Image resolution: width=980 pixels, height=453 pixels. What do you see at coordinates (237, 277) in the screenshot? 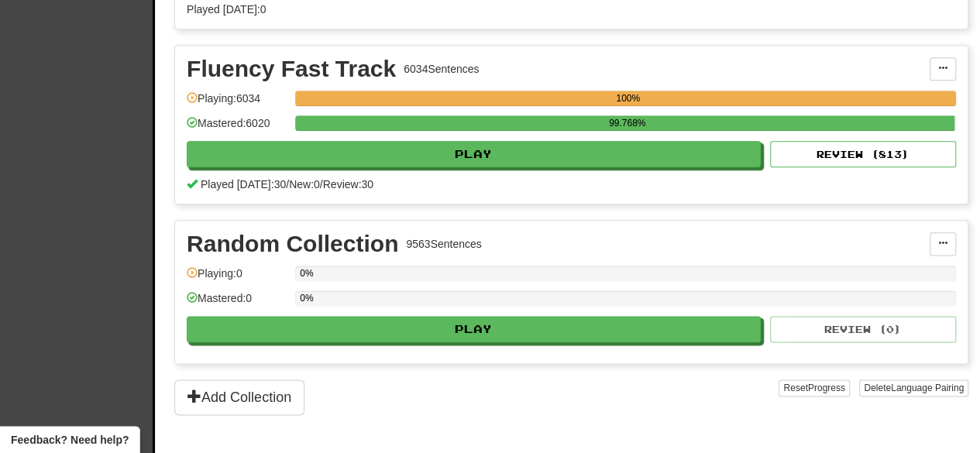
I see `div: Playing: 0` at bounding box center [237, 277].